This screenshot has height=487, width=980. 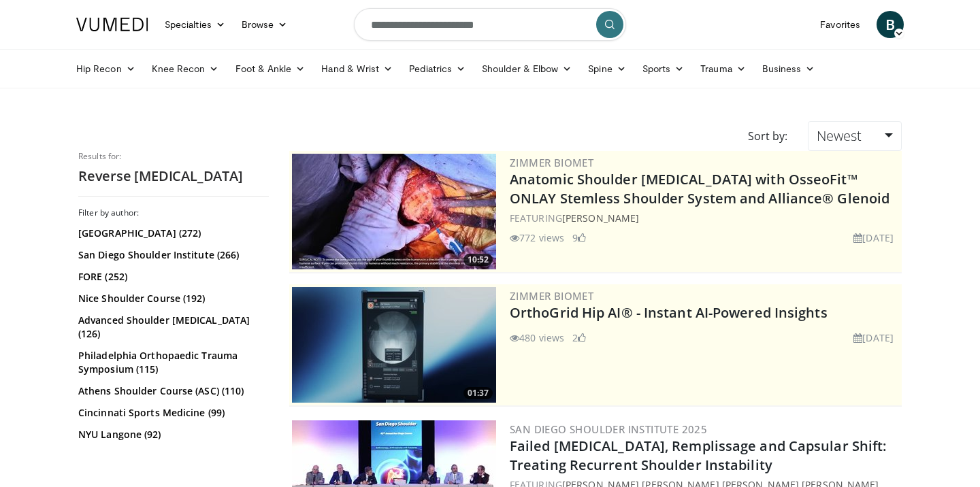 I want to click on li: 772 views, so click(x=537, y=237).